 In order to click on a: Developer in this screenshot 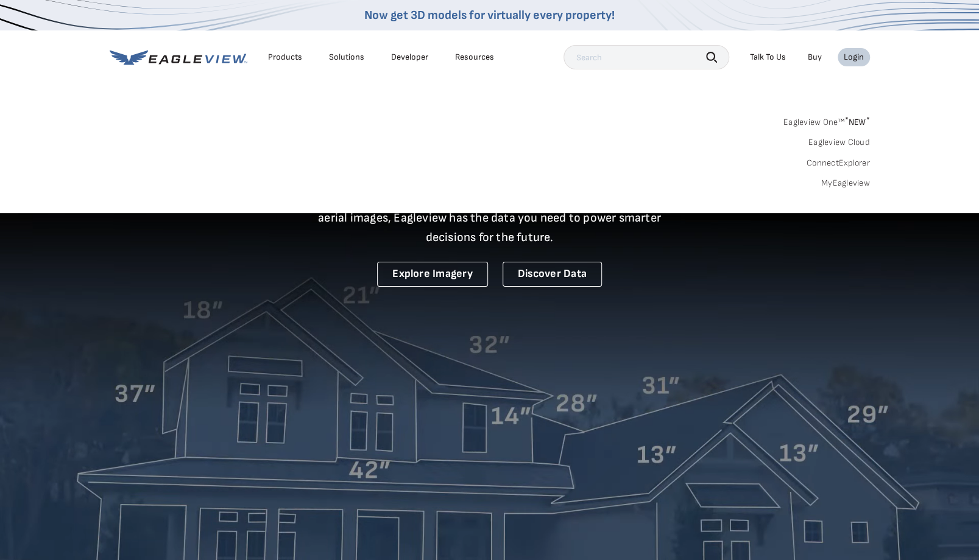, I will do `click(410, 57)`.